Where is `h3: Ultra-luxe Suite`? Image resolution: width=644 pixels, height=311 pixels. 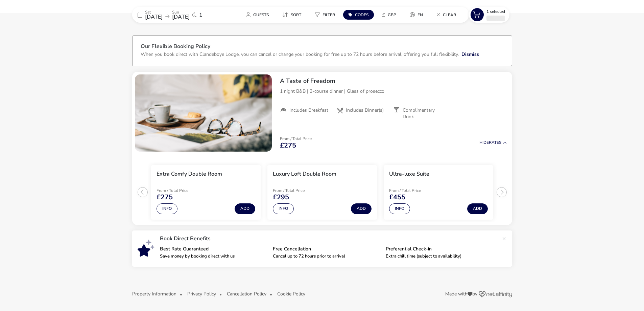
h3: Ultra-luxe Suite is located at coordinates (409, 174).